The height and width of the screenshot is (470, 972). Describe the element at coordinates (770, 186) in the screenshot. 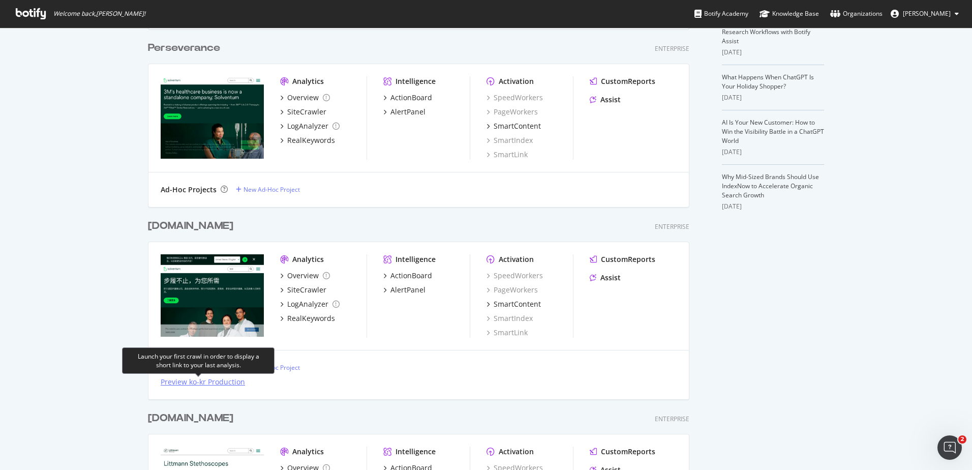

I see `a: Why Mid-Sized Brands Should Use IndexNow to Accelerate Organic Search Growth` at that location.